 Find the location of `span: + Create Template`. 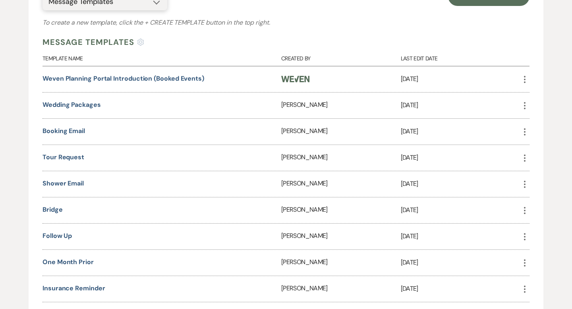

span: + Create Template is located at coordinates (174, 22).